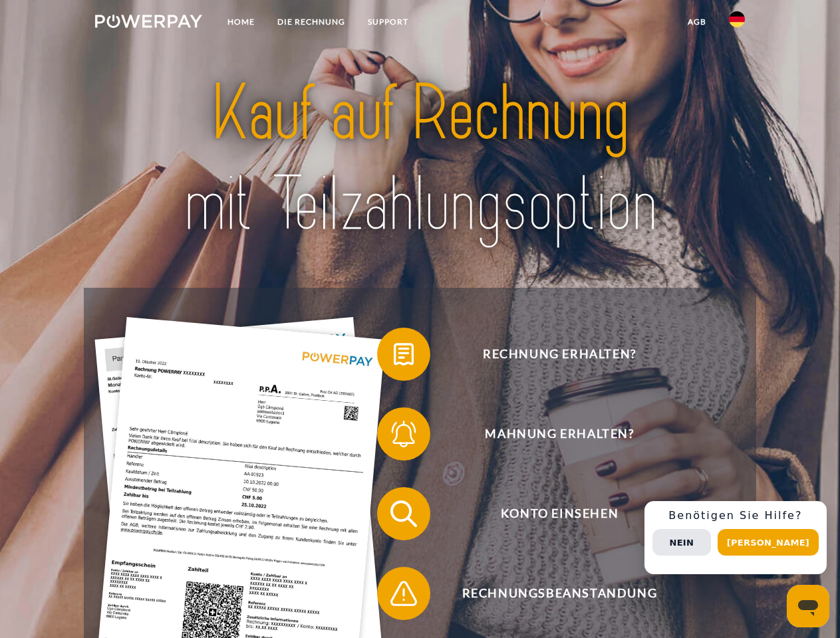 The height and width of the screenshot is (638, 840). I want to click on h3: Benötigen Sie Hilfe?, so click(735, 515).